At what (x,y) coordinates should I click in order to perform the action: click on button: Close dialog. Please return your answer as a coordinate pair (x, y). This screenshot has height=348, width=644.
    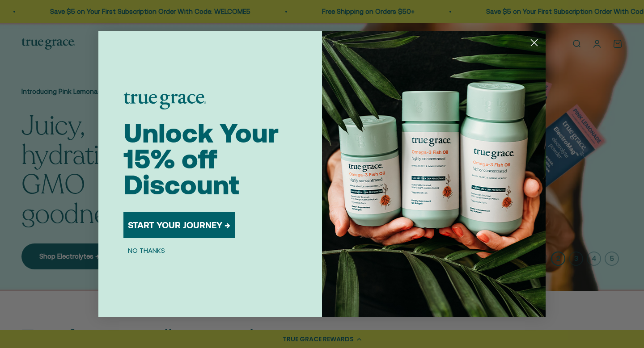
    Looking at the image, I should click on (534, 43).